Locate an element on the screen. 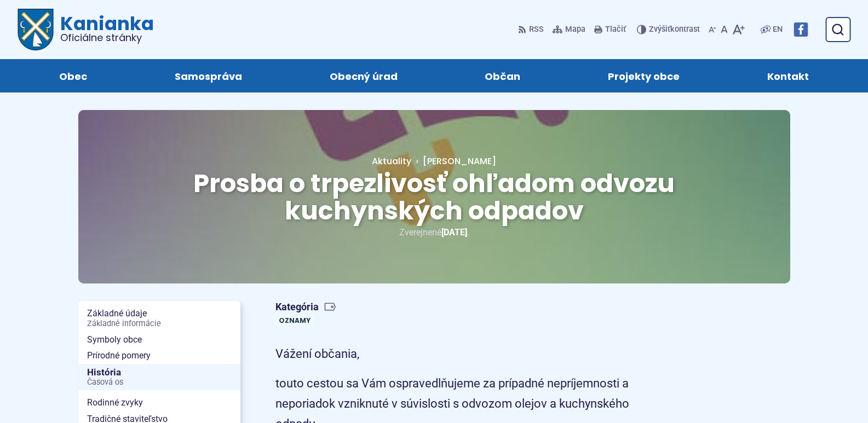  a: Prírodné pomery is located at coordinates (159, 356).